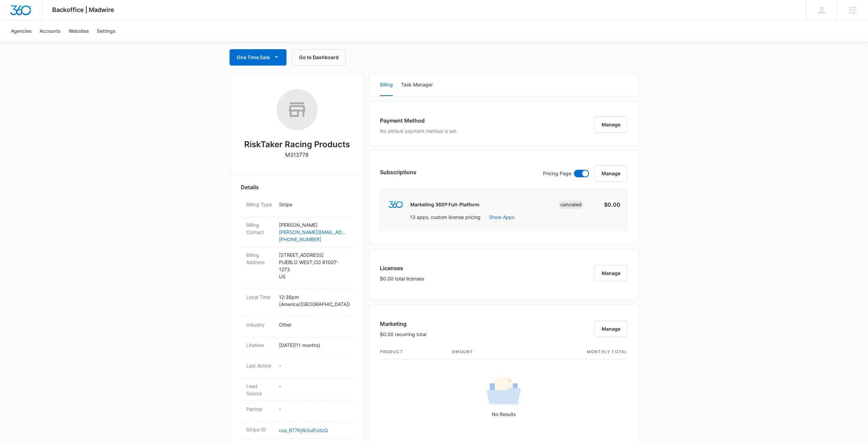 The width and height of the screenshot is (868, 442). Describe the element at coordinates (319, 58) in the screenshot. I see `a: Go to Dashboard` at that location.